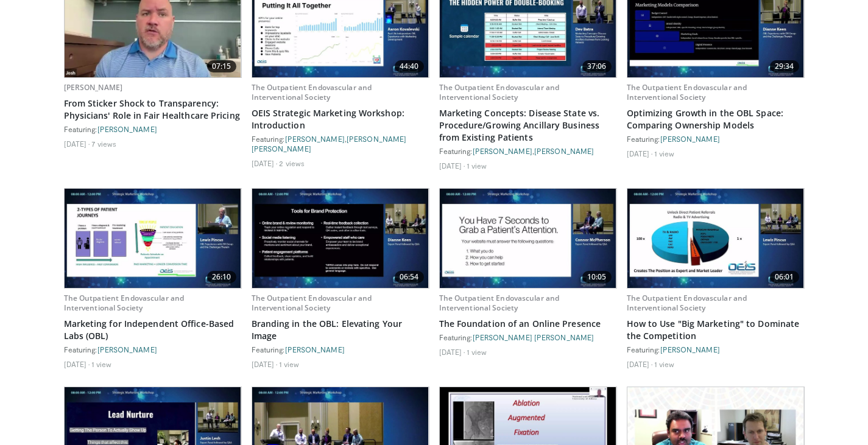 This screenshot has width=868, height=445. What do you see at coordinates (409, 67) in the screenshot?
I see `span: 44:40` at bounding box center [409, 67].